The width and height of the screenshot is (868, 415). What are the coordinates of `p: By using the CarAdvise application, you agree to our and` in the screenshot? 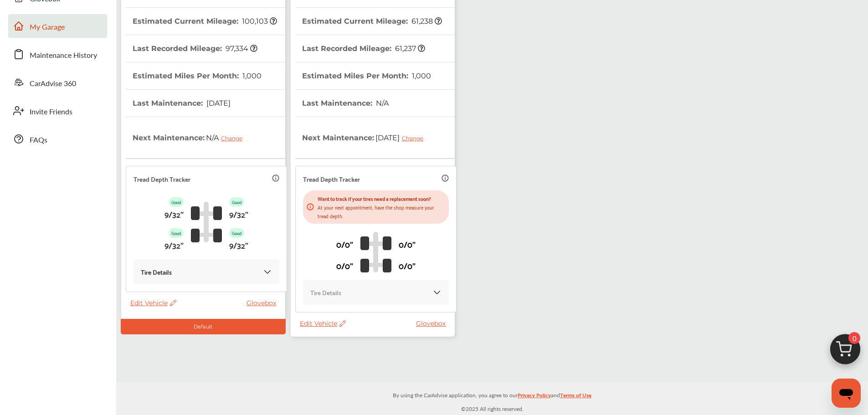 It's located at (492, 395).